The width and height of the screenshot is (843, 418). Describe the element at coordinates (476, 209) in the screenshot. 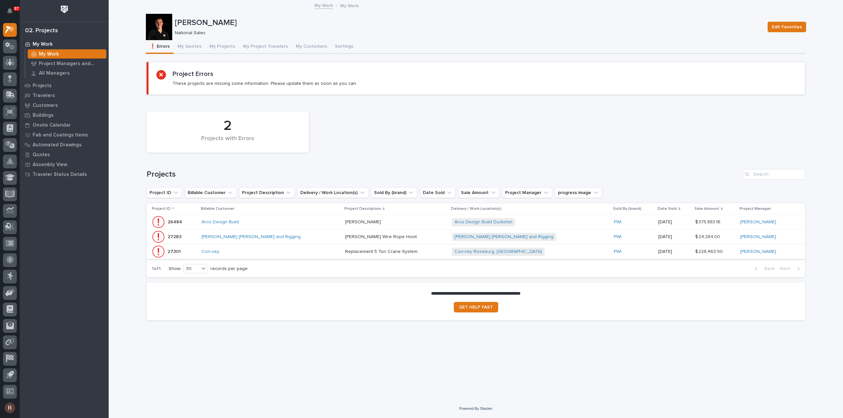

I see `p: Delivery / Work Location(s)` at that location.